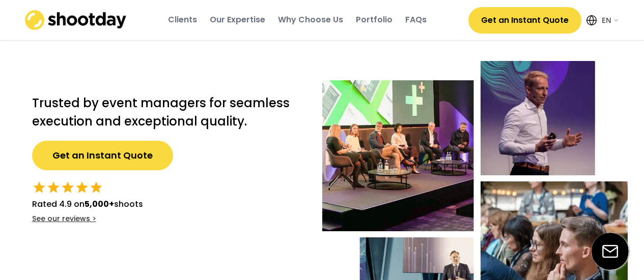 This screenshot has height=280, width=644. Describe the element at coordinates (76, 19) in the screenshot. I see `img: shootday_logo.png` at that location.